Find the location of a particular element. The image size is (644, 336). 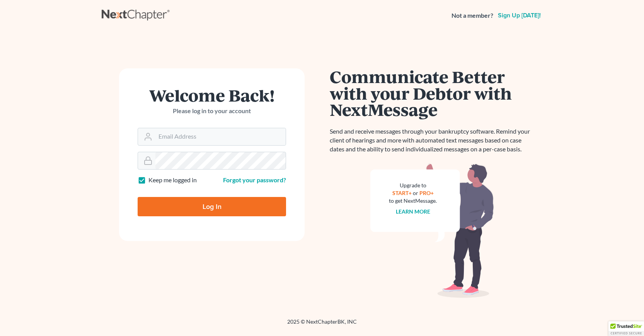

p: Send and receive messages through your bankruptcy software. Remind your client of hearings and mo... is located at coordinates (432, 140).